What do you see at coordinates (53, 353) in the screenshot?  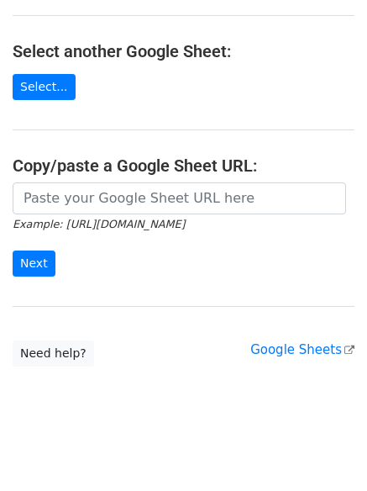 I see `a: Need help?` at bounding box center [53, 353].